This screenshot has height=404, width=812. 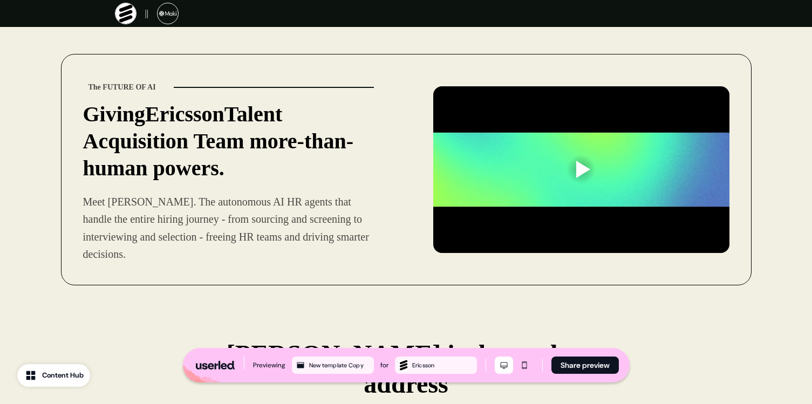 I want to click on strong: Talent Acquisition Team more-than-human powers., so click(x=218, y=141).